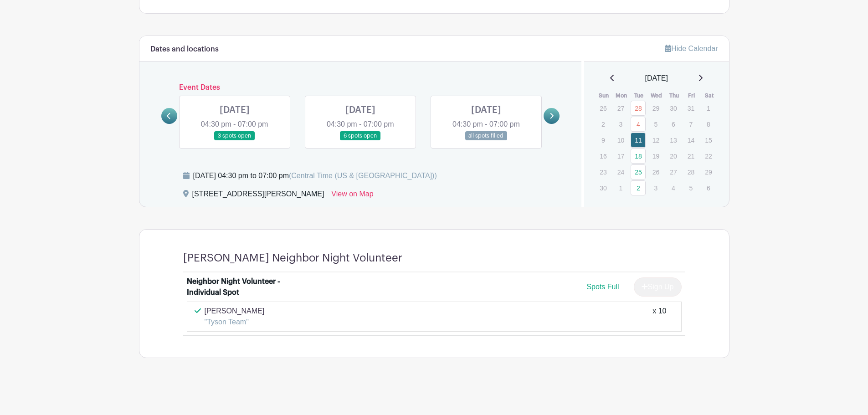 Image resolution: width=868 pixels, height=415 pixels. I want to click on a: 11, so click(638, 140).